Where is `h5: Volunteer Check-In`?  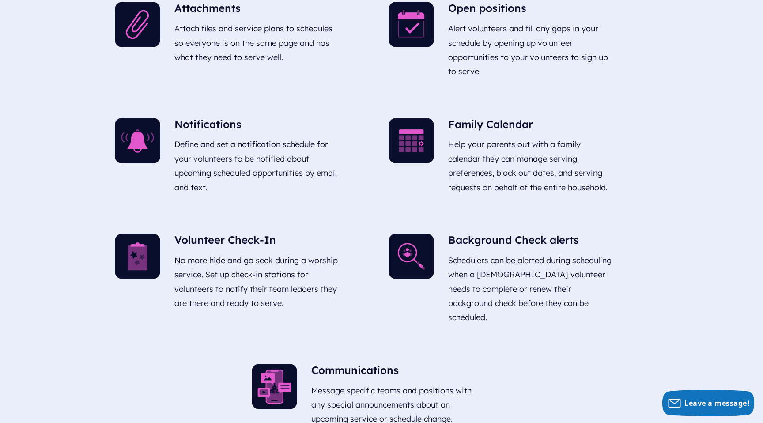
h5: Volunteer Check-In is located at coordinates (257, 242).